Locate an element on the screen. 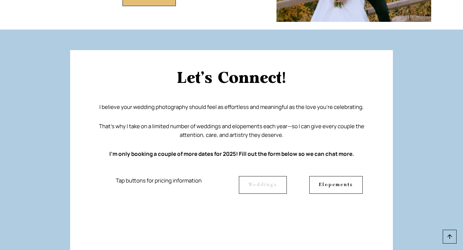  span: Weddings is located at coordinates (263, 185).